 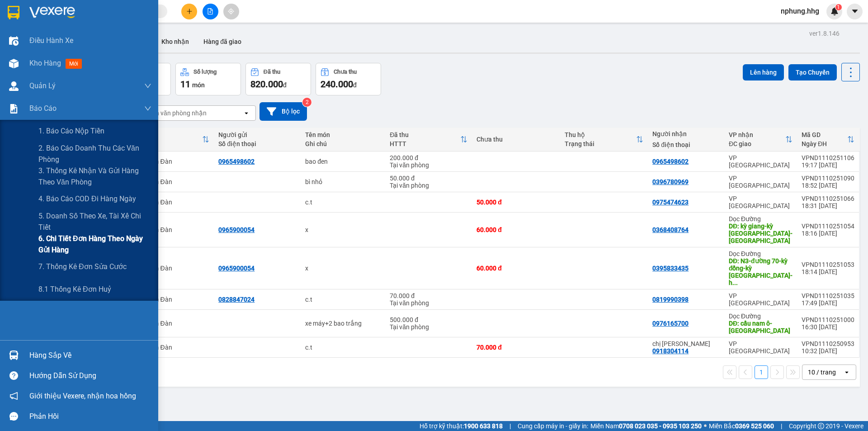 What do you see at coordinates (428, 158) in the screenshot?
I see `div: 200.000 đ` at bounding box center [428, 158].